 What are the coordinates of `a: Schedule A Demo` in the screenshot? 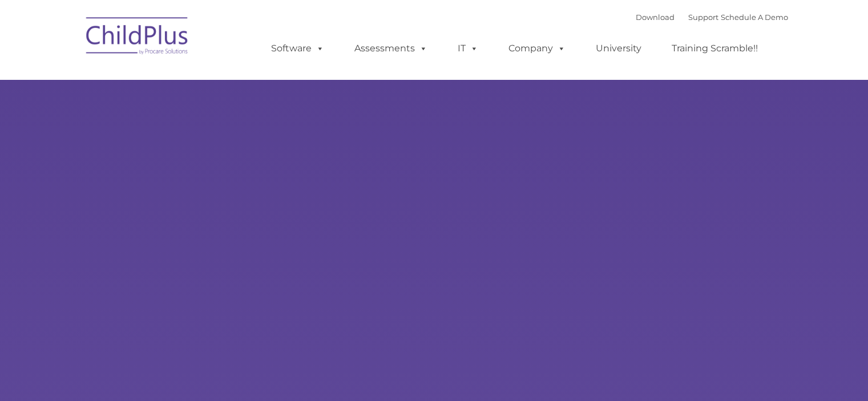 It's located at (754, 17).